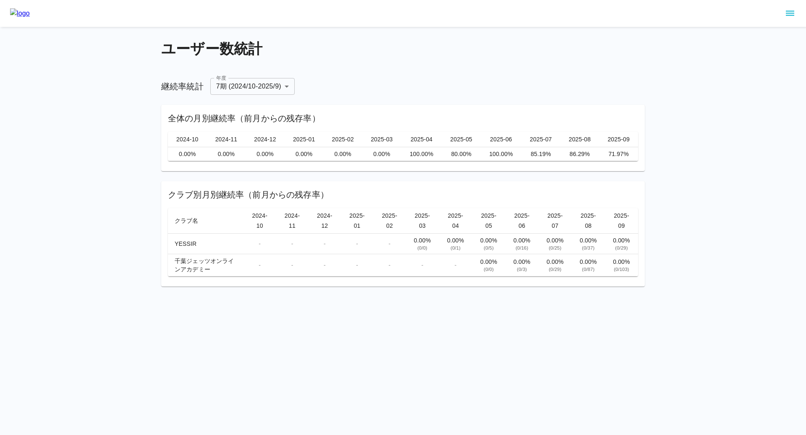 Image resolution: width=806 pixels, height=435 pixels. What do you see at coordinates (206, 244) in the screenshot?
I see `td: YESSIR` at bounding box center [206, 244].